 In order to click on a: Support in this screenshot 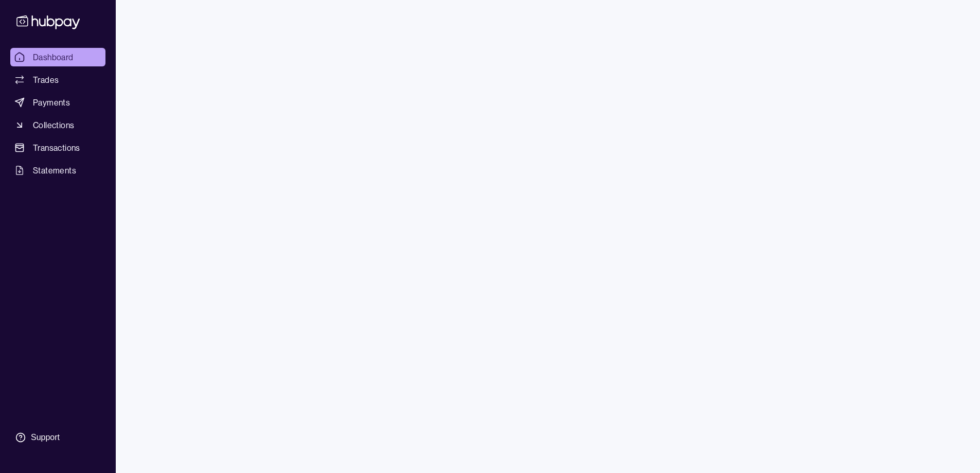, I will do `click(58, 437)`.